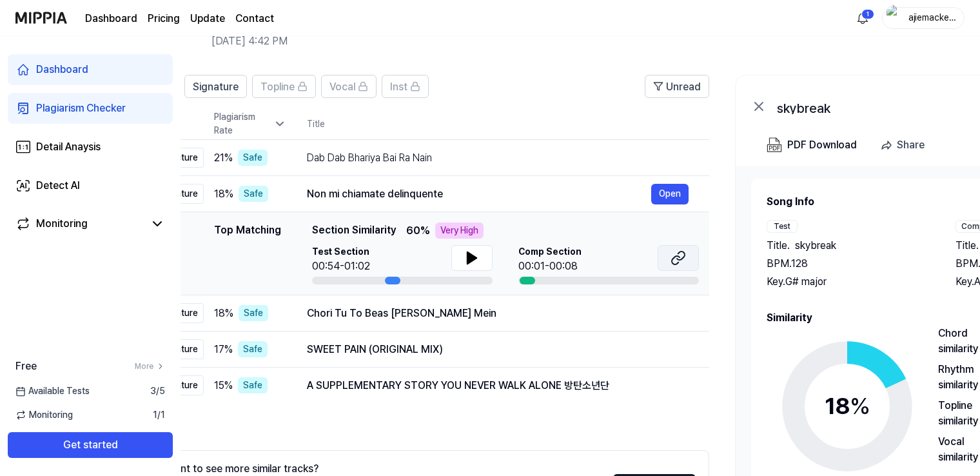 The image size is (980, 476). Describe the element at coordinates (80, 108) in the screenshot. I see `div: Plagiarism Checker` at that location.